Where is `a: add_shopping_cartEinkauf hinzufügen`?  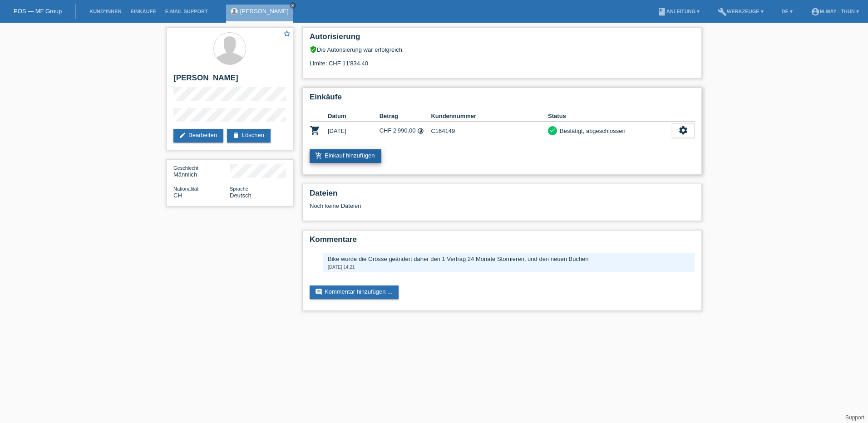 a: add_shopping_cartEinkauf hinzufügen is located at coordinates (345, 157).